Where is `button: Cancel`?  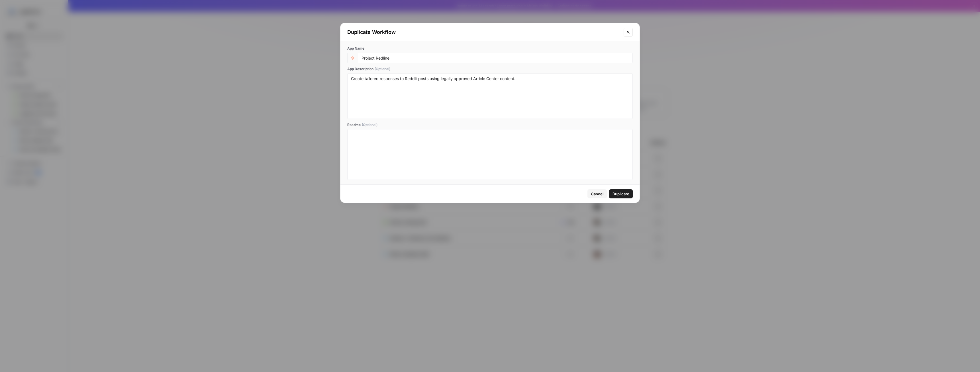 button: Cancel is located at coordinates (597, 193).